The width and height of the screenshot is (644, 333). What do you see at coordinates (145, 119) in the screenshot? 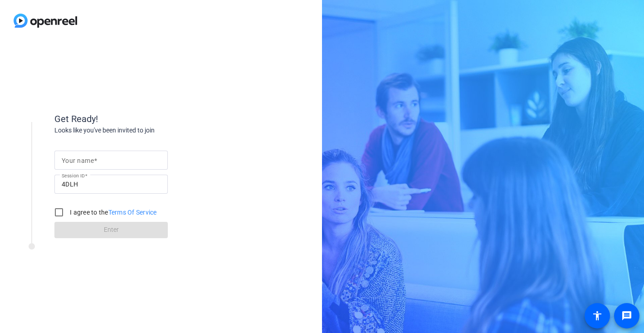
I see `div: Get Ready!` at bounding box center [145, 119].